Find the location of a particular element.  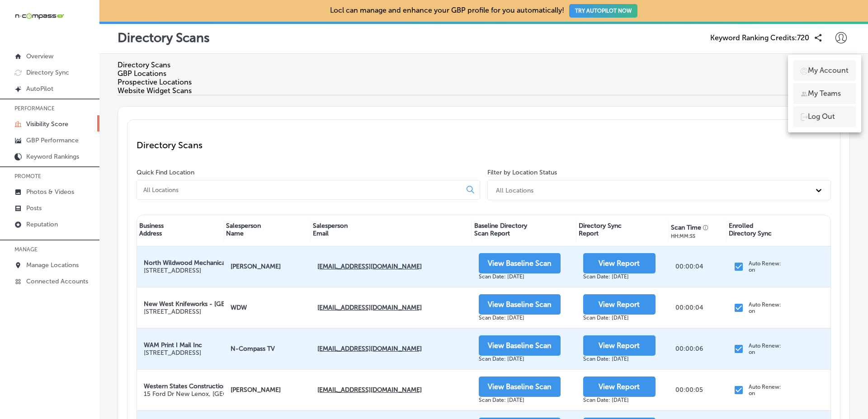

a: Log Out is located at coordinates (825, 117).